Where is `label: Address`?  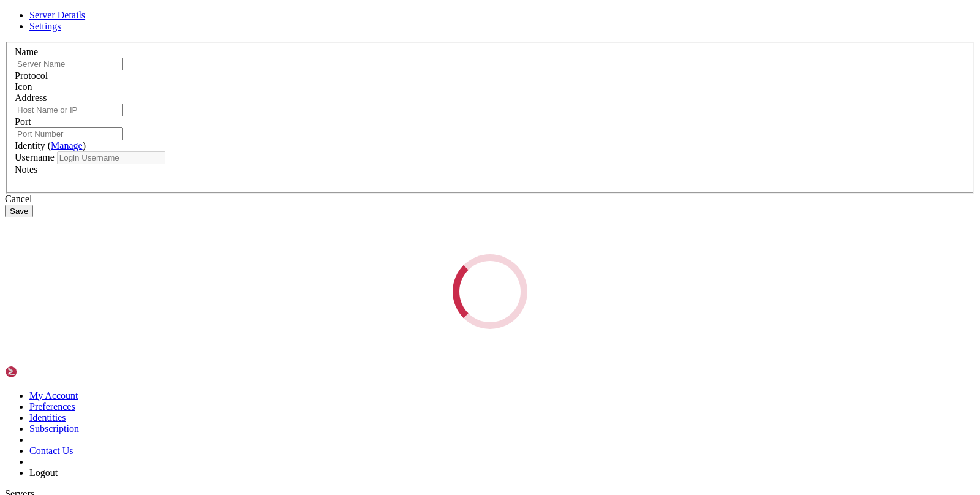 label: Address is located at coordinates (30, 97).